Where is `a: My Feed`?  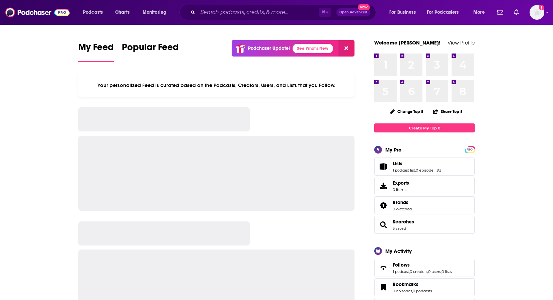 a: My Feed is located at coordinates (96, 52).